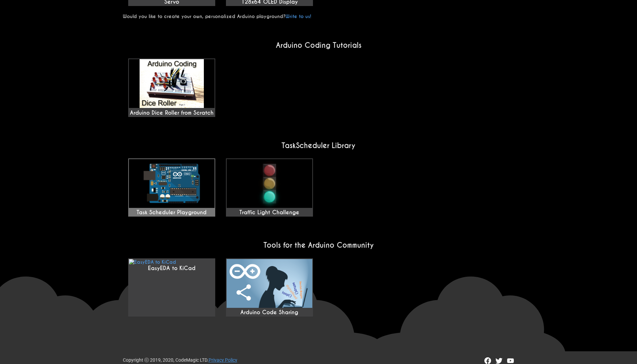  I want to click on div: Traffic Light Challenge, so click(269, 212).